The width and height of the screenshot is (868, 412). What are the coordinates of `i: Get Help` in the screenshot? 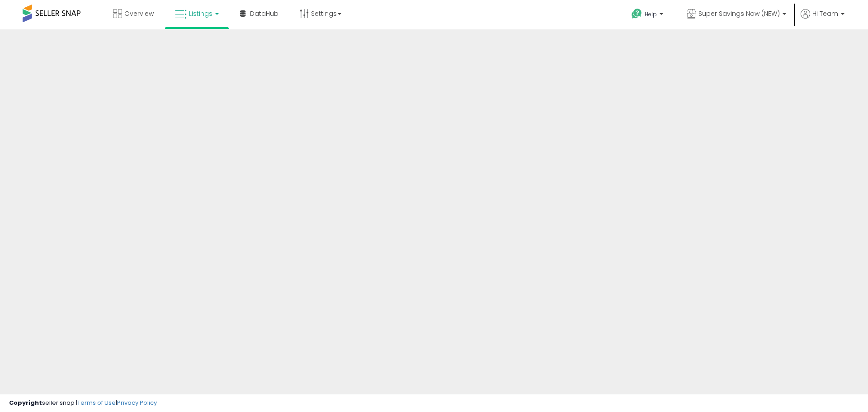 It's located at (637, 14).